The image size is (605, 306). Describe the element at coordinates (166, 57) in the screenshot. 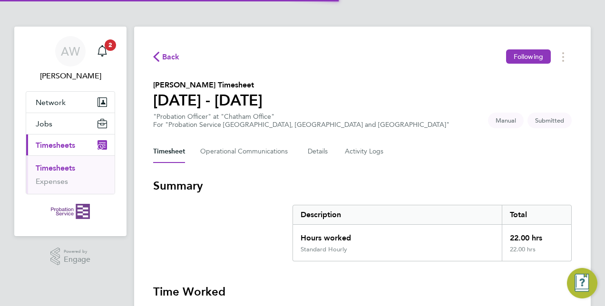

I see `button: Back` at that location.